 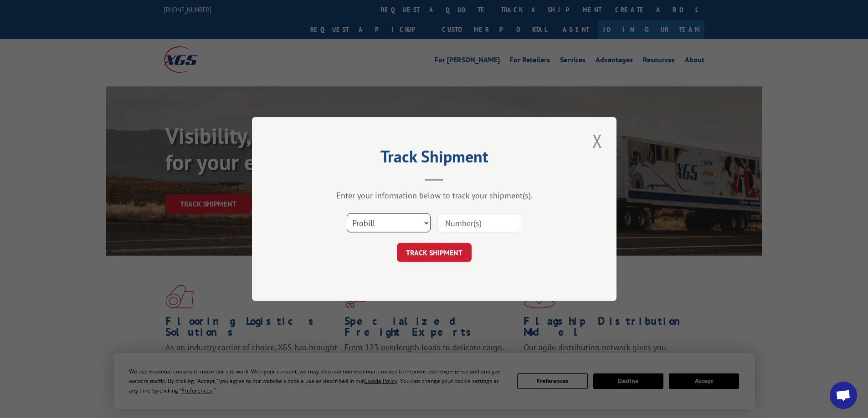 I want to click on h2: Track Shipment, so click(x=434, y=159).